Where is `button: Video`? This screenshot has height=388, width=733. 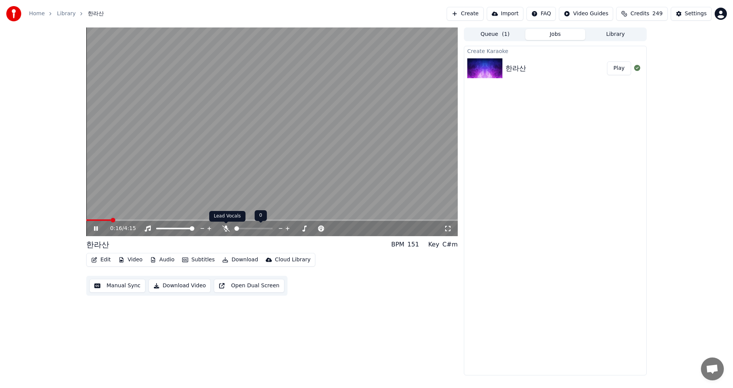
button: Video is located at coordinates (130, 260).